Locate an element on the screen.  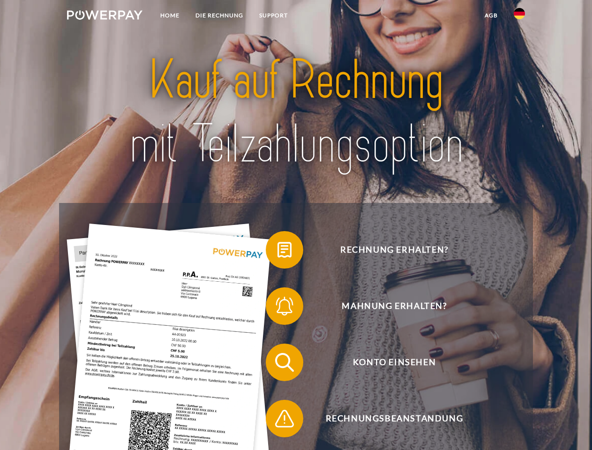
img: qb_bell.svg is located at coordinates (284, 306).